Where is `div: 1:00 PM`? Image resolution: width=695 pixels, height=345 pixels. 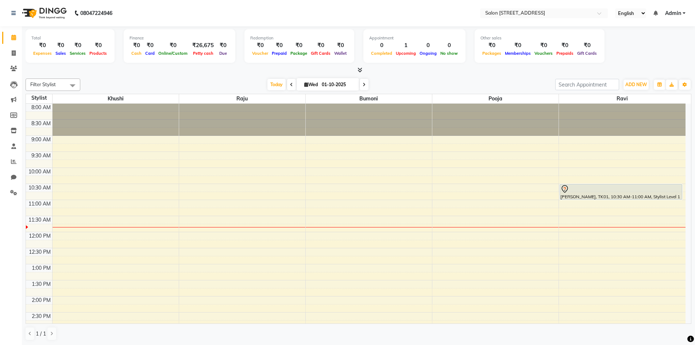 div: 1:00 PM is located at coordinates (41, 268).